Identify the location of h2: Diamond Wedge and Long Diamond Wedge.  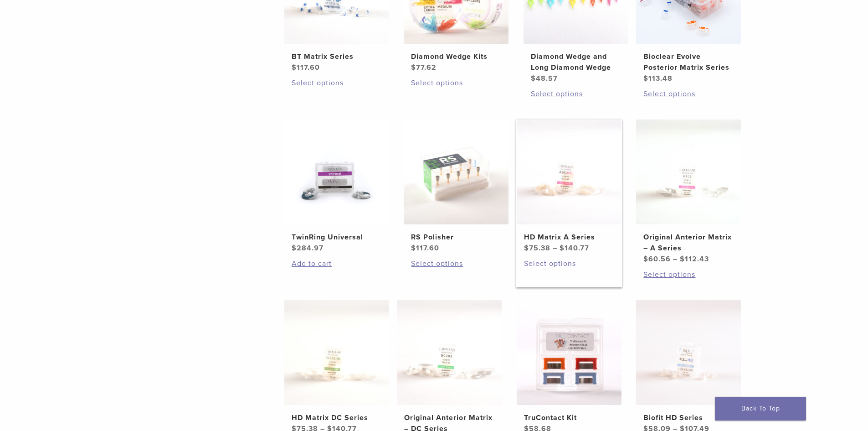
(576, 62).